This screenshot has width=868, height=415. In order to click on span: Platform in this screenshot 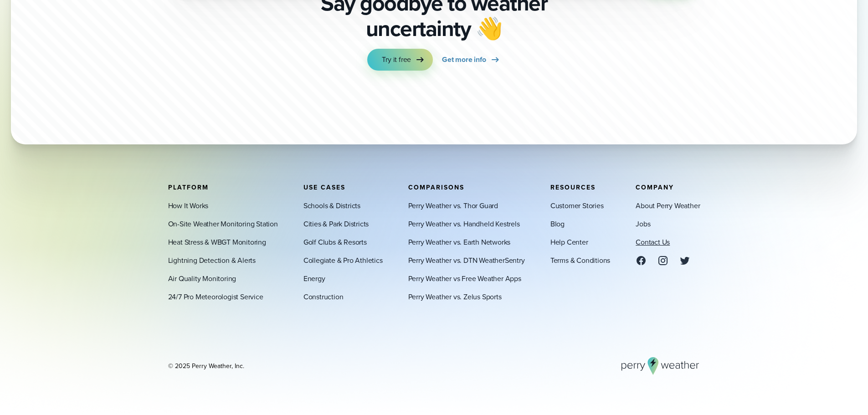, I will do `click(188, 187)`.